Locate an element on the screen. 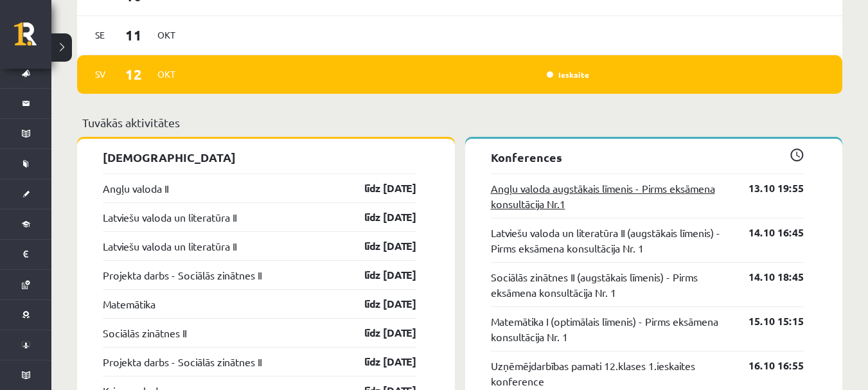  a: Sociālās zinātnes II (augstākais līmenis) - Pirms eksāmena konsultācija Nr. 1 is located at coordinates (611, 284).